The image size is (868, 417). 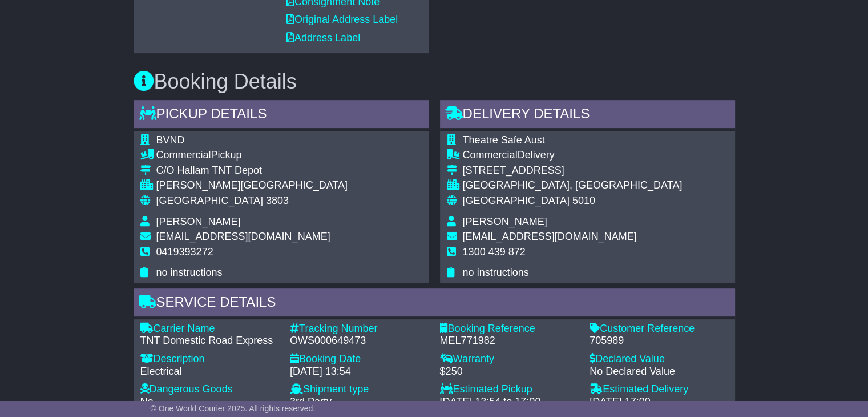 I want to click on div: Carrier Name, so click(x=209, y=329).